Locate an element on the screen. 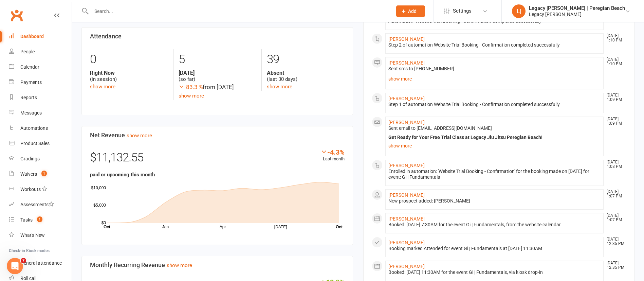  div: Get Ready for Your Free Trial Class at Legacy Jiu Jitsu Peregian Beach! is located at coordinates (495, 137).